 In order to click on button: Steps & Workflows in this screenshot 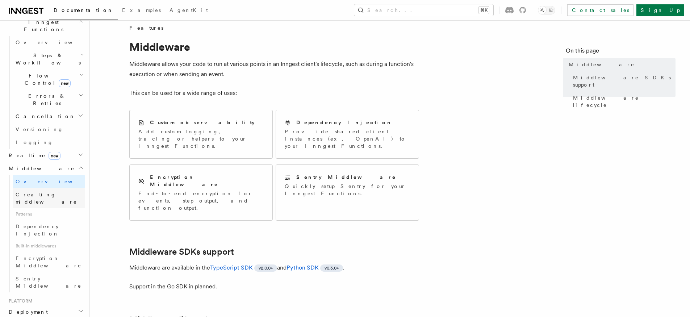, I will do `click(49, 59)`.